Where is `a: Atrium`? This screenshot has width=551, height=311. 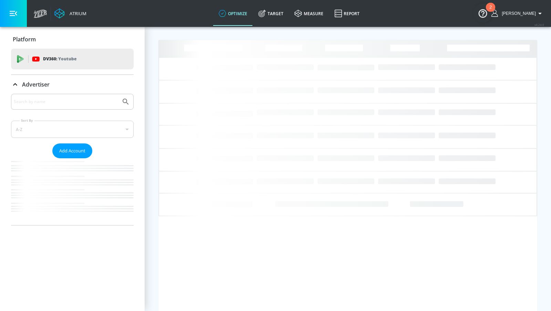 a: Atrium is located at coordinates (70, 13).